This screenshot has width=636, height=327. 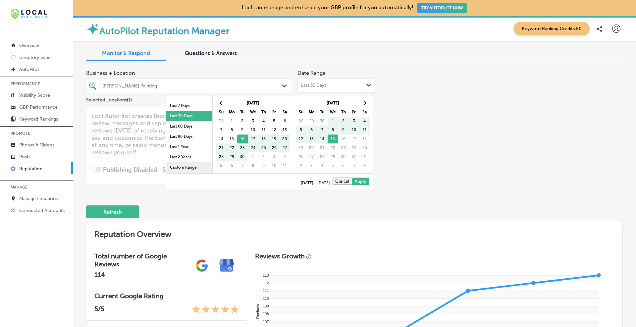 What do you see at coordinates (355, 233) in the screenshot?
I see `h2: Reputation Overview` at bounding box center [355, 233].